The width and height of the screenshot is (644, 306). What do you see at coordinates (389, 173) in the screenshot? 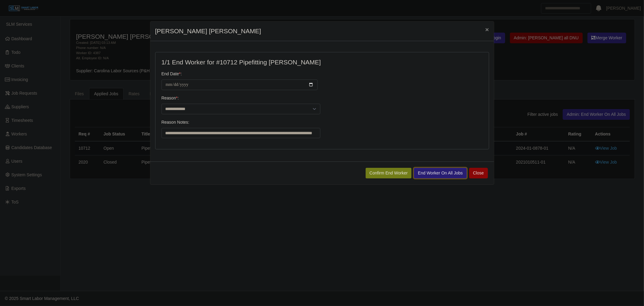
I see `button: Confirm End Worker` at bounding box center [389, 173].